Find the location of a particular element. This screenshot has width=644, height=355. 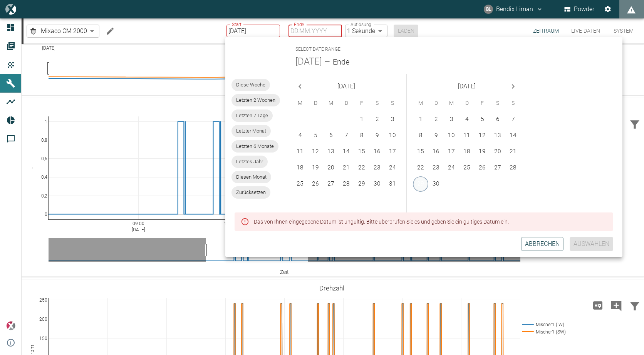

button: bendix.liman@kansaihelios-cws.de is located at coordinates (514, 9).